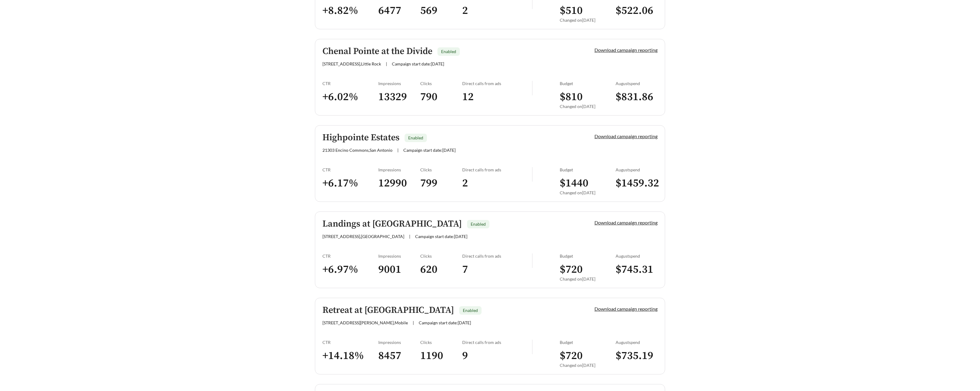 Image resolution: width=980 pixels, height=391 pixels. I want to click on h3: $ 745.31, so click(636, 270).